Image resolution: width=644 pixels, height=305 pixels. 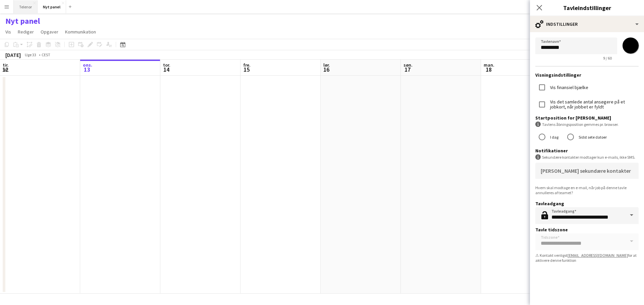 What do you see at coordinates (587, 191) in the screenshot?
I see `div: Hvem skal modtage en e-mail, når job på denne tavle annulleres af teamet?` at bounding box center [587, 191].